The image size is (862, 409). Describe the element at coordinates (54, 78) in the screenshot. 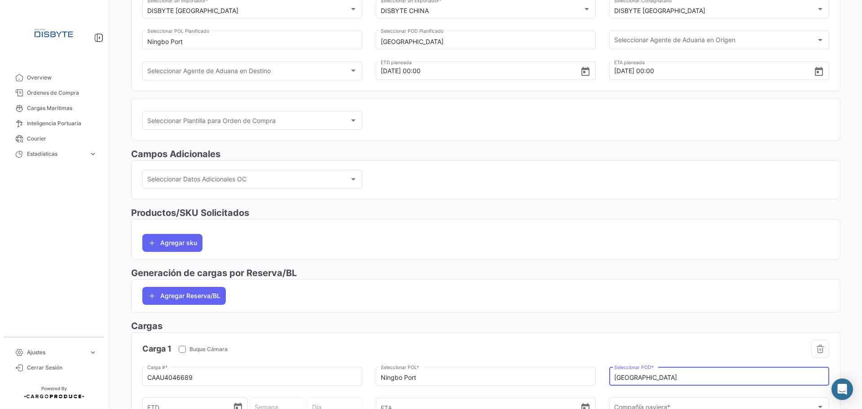

I see `a: Overview` at that location.